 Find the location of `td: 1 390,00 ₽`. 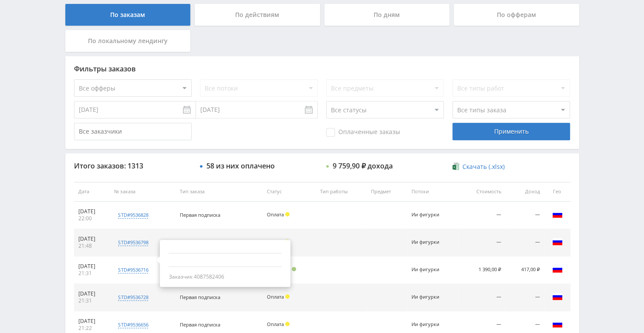

td: 1 390,00 ₽ is located at coordinates (482, 270).